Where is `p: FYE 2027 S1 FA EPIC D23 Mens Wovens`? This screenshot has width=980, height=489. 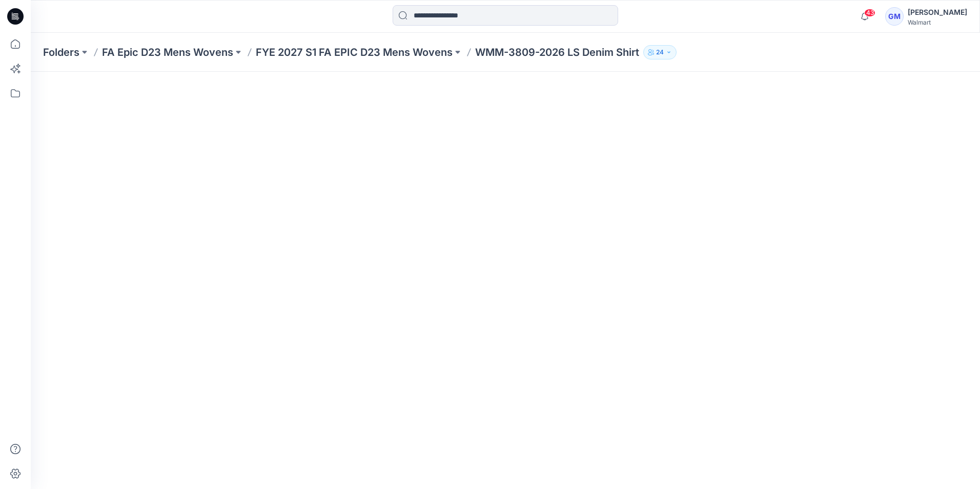 p: FYE 2027 S1 FA EPIC D23 Mens Wovens is located at coordinates (354, 53).